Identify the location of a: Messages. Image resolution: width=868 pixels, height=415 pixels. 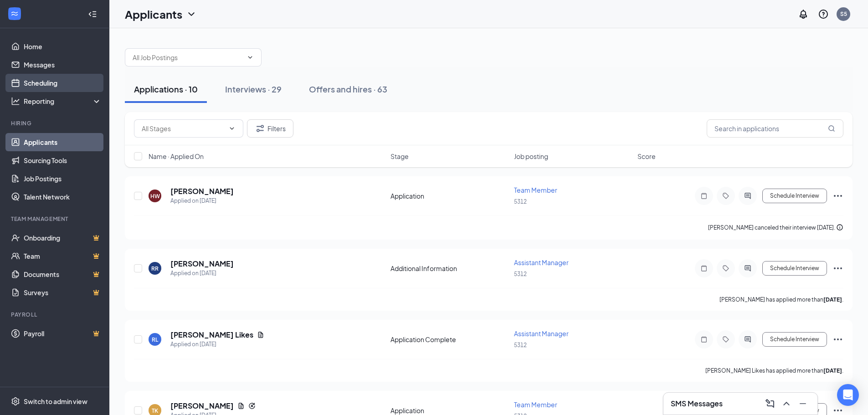
(63, 64).